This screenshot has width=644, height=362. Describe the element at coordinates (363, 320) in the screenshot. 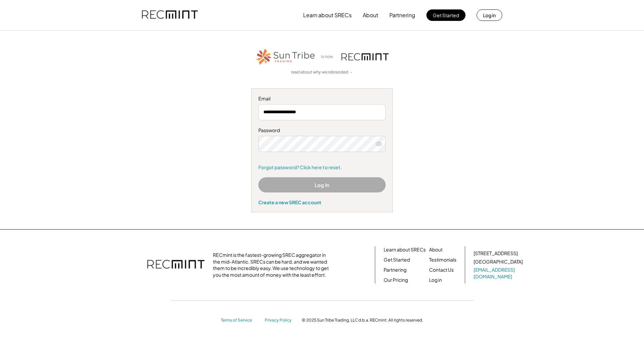

I see `div: © 2025 Sun Tribe Trading, LLC d.b.a. RECmint. All rights reserved.` at that location.